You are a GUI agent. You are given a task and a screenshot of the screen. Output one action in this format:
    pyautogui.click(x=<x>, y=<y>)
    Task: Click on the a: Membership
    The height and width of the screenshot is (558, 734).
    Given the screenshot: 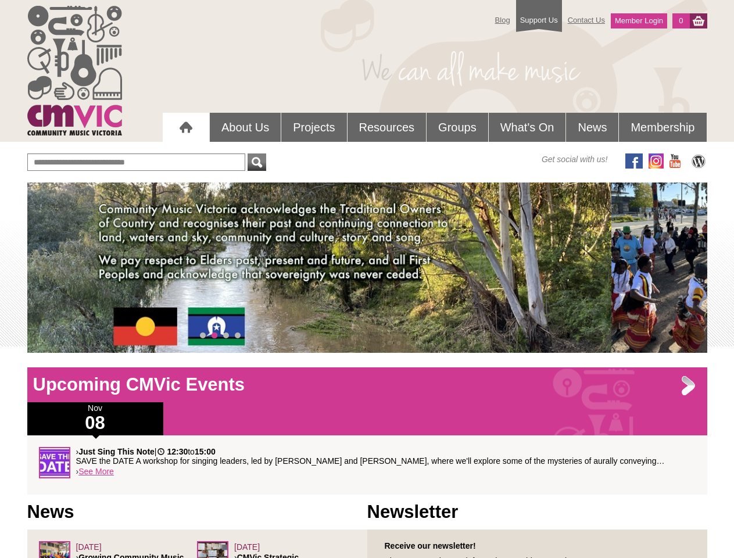 What is the action you would take?
    pyautogui.click(x=663, y=127)
    